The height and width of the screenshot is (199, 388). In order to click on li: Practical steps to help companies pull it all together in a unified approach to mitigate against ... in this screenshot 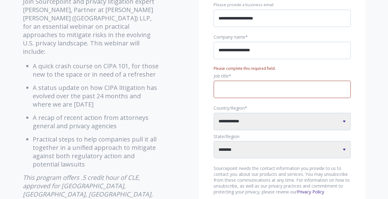, I will do `click(96, 152)`.